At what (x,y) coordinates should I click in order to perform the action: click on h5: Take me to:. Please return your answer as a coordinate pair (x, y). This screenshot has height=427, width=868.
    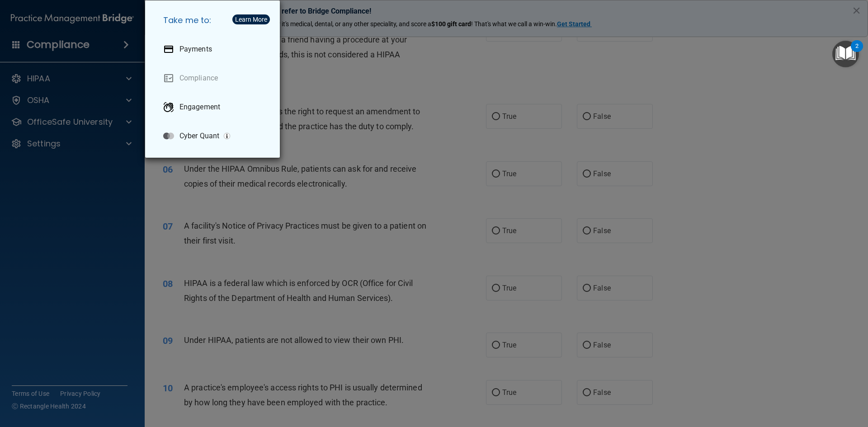
    Looking at the image, I should click on (214, 20).